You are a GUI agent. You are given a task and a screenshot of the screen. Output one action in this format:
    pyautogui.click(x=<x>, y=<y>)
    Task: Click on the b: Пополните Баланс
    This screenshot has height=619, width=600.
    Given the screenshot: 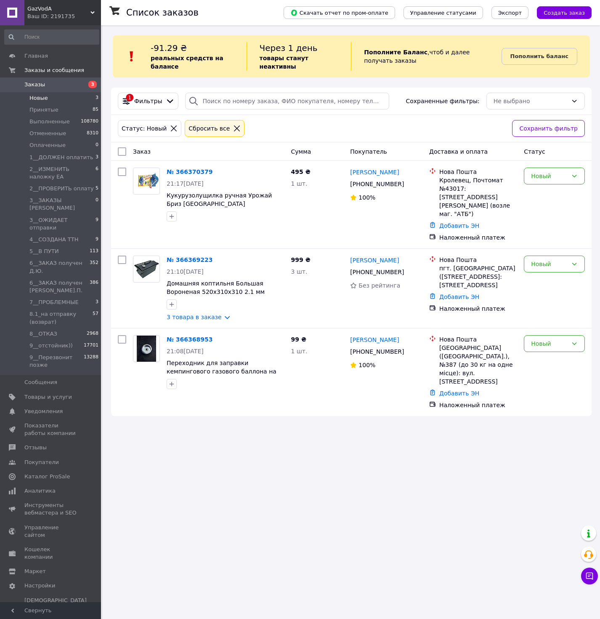 What is the action you would take?
    pyautogui.click(x=396, y=52)
    